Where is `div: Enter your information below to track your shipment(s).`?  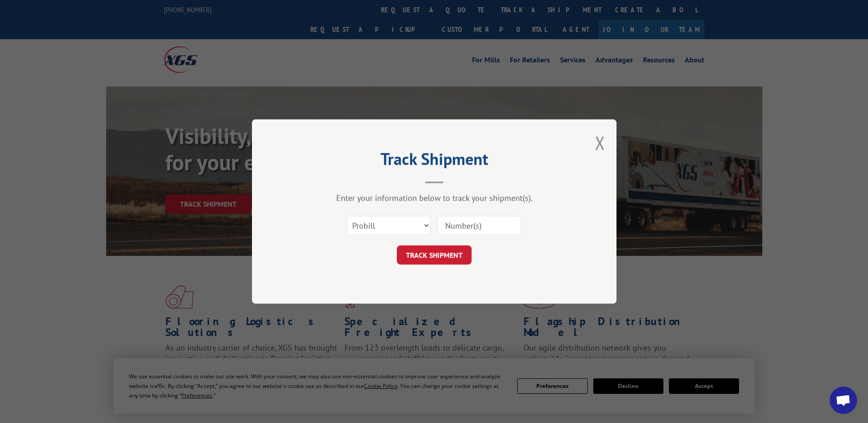
div: Enter your information below to track your shipment(s). is located at coordinates (434, 198).